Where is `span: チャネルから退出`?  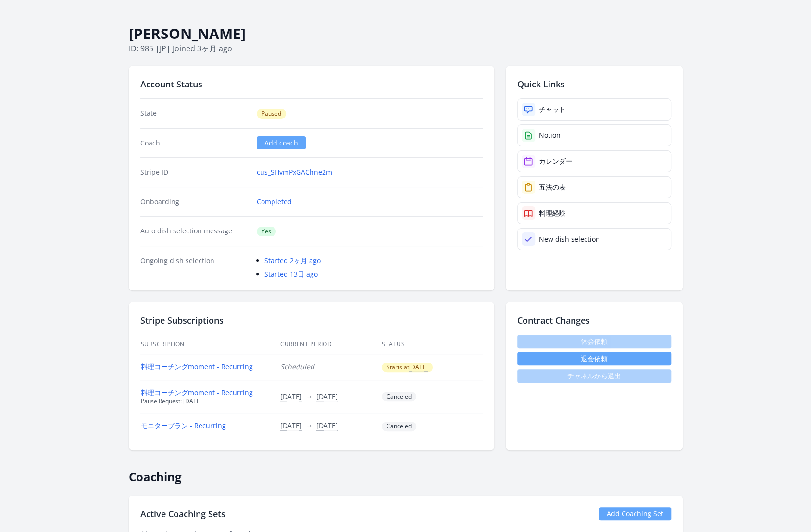
span: チャネルから退出 is located at coordinates (594, 376).